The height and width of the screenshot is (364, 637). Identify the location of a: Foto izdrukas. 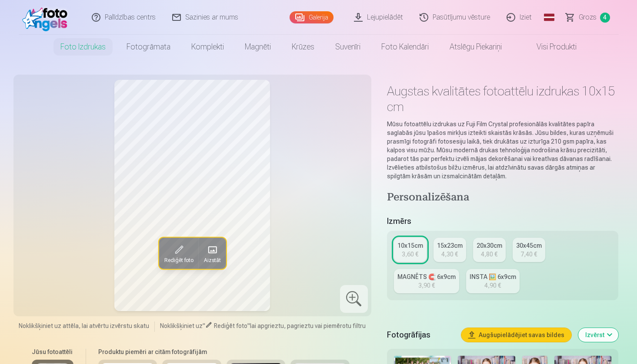
(83, 47).